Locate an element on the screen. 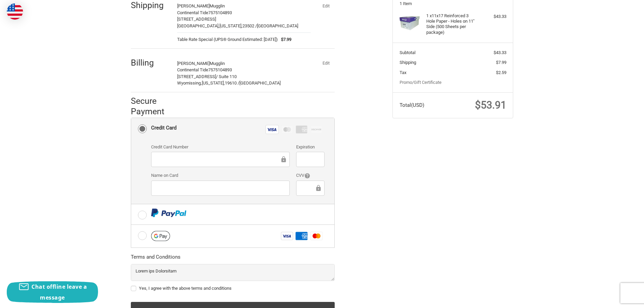 This screenshot has height=308, width=644. h2: Billing is located at coordinates (150, 62).